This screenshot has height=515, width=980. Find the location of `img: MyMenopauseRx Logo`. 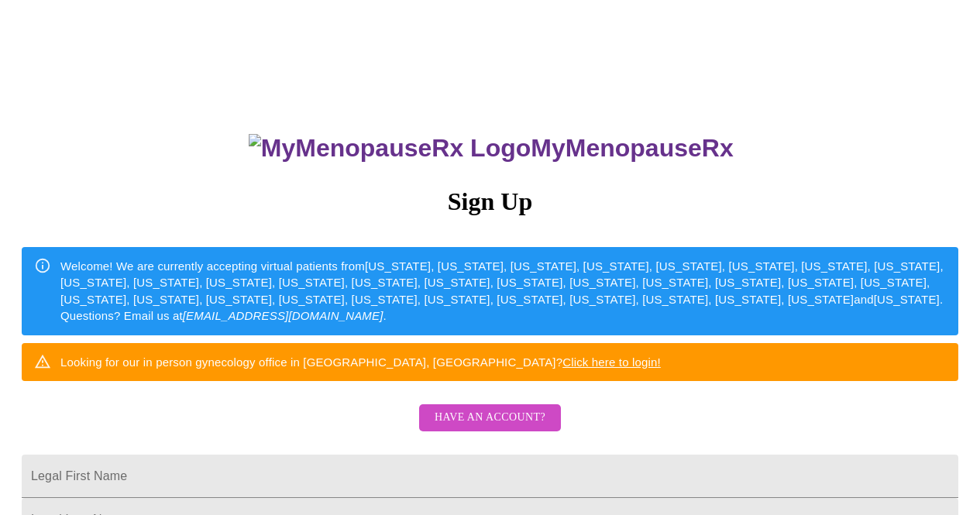

img: MyMenopauseRx Logo is located at coordinates (389, 148).